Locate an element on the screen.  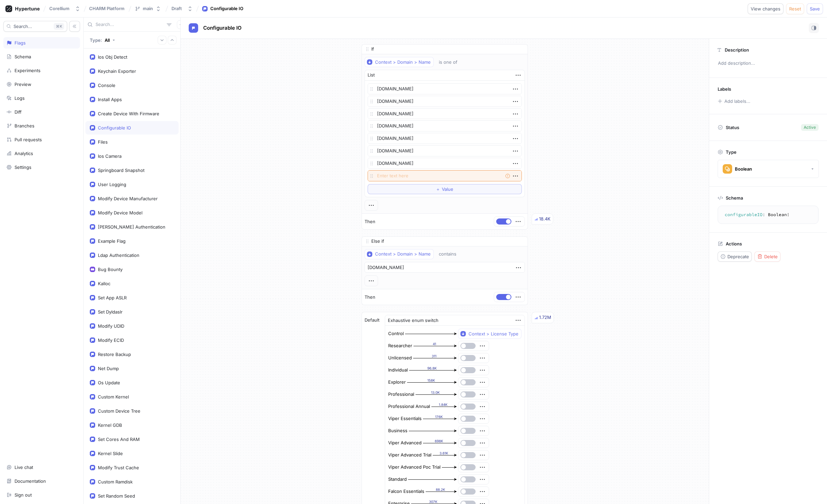
p: Add description... is located at coordinates (768, 63).